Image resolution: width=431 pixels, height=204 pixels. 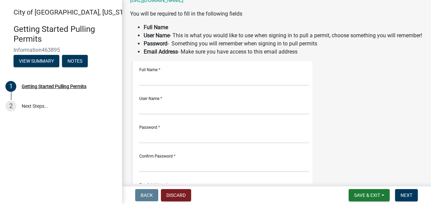 What do you see at coordinates (75, 61) in the screenshot?
I see `wm-modal-confirm: Notes` at bounding box center [75, 61].